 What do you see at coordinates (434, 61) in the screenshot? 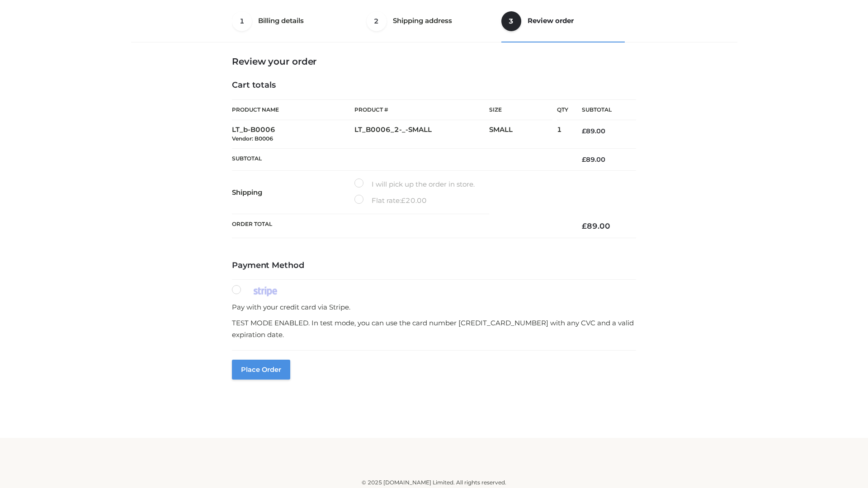
I see `h3: Review your order` at bounding box center [434, 61].